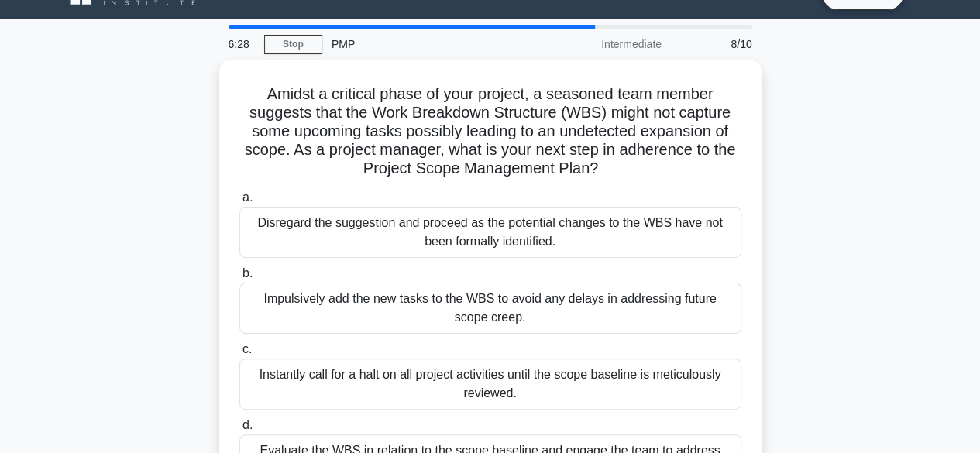  I want to click on div: 8/10, so click(715, 44).